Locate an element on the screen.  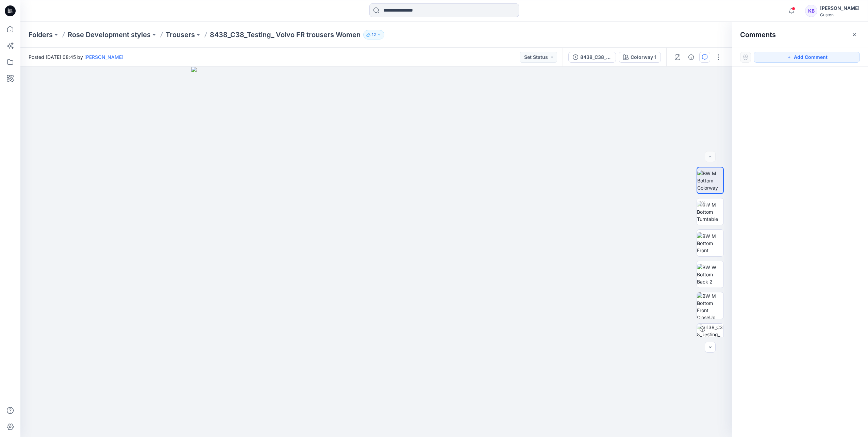
a: Rose Development styles is located at coordinates (109, 35).